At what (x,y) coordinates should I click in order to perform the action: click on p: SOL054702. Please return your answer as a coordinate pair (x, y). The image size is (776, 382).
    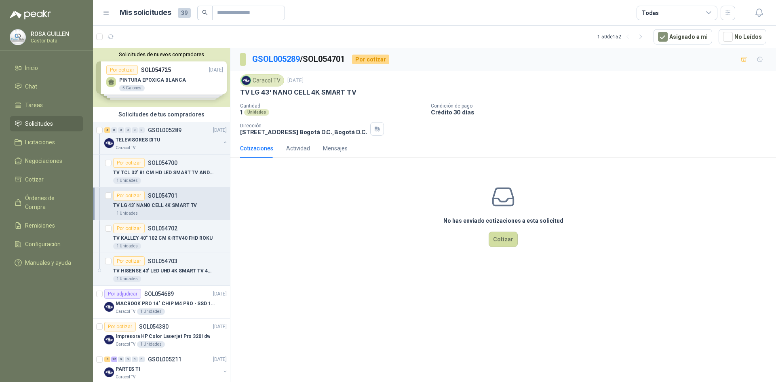
    Looking at the image, I should click on (163, 228).